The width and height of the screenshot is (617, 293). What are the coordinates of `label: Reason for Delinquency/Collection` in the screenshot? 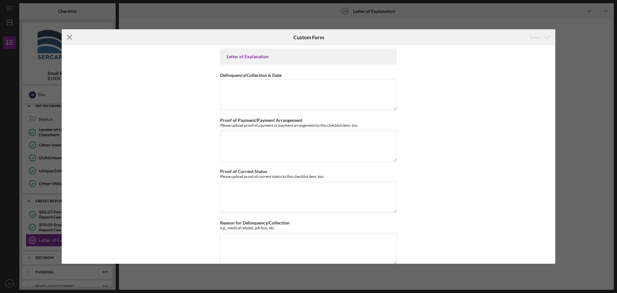 It's located at (255, 222).